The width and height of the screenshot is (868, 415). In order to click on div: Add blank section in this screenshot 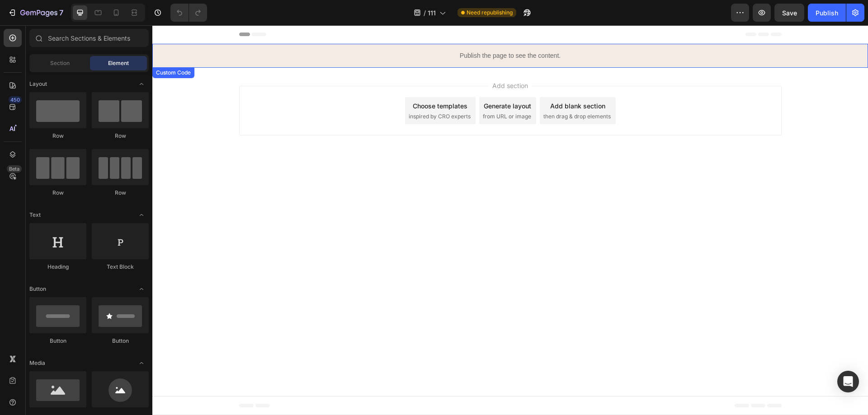, I will do `click(425, 81)`.